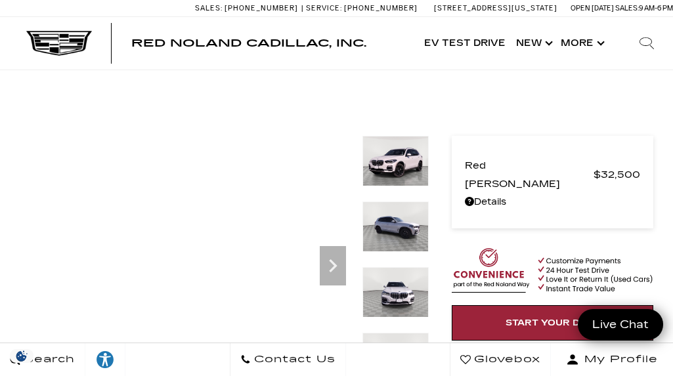 The height and width of the screenshot is (376, 673). What do you see at coordinates (553, 323) in the screenshot?
I see `span: Start Your Deal` at bounding box center [553, 323].